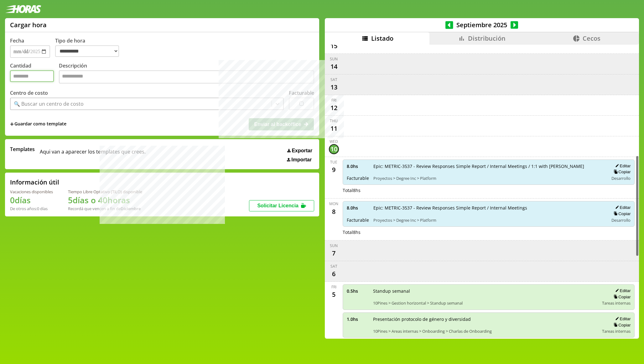 This screenshot has width=644, height=364. What do you see at coordinates (186, 77) in the screenshot?
I see `textarea: Descripción` at bounding box center [186, 77].